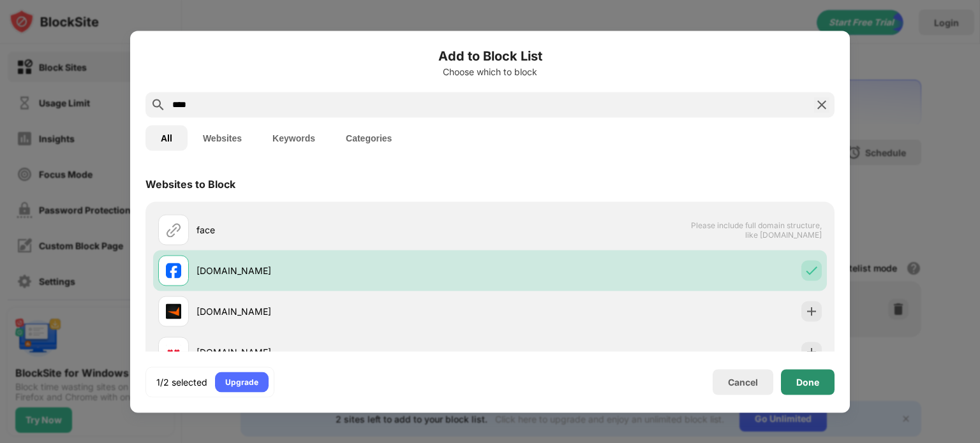 The image size is (980, 443). Describe the element at coordinates (173, 230) in the screenshot. I see `img: url.svg` at that location.